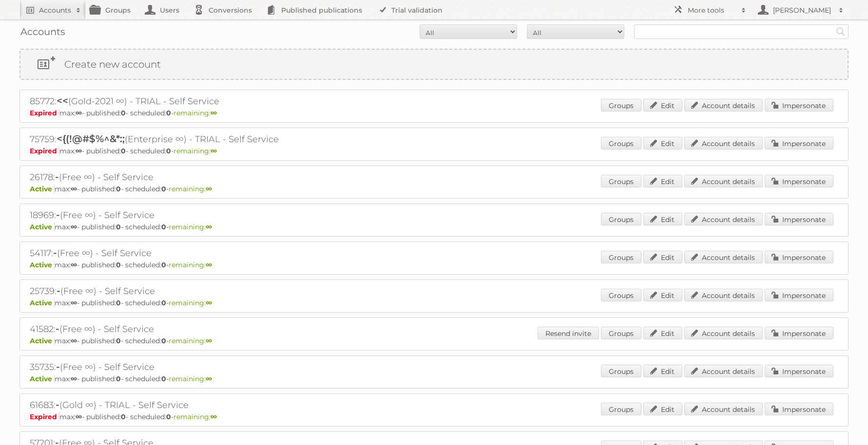 The height and width of the screenshot is (445, 868). Describe the element at coordinates (200, 139) in the screenshot. I see `h2: 75759: (Enterprise ∞) - TRIAL - Self Service` at that location.